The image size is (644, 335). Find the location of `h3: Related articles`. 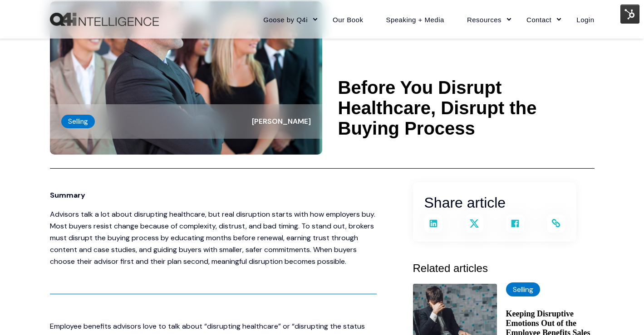

h3: Related articles is located at coordinates (504, 268).